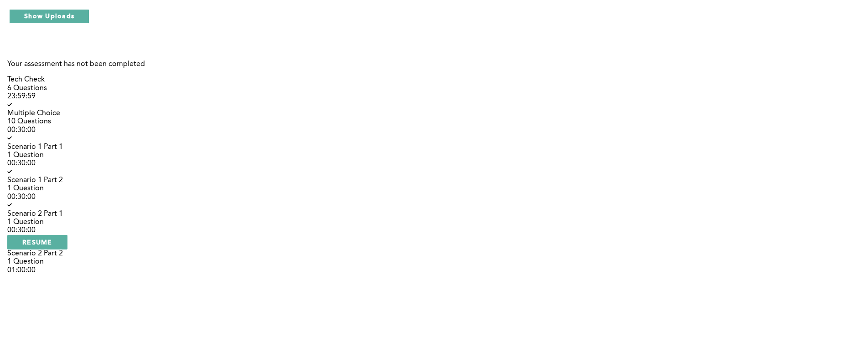  I want to click on div: 23:59:59, so click(434, 97).